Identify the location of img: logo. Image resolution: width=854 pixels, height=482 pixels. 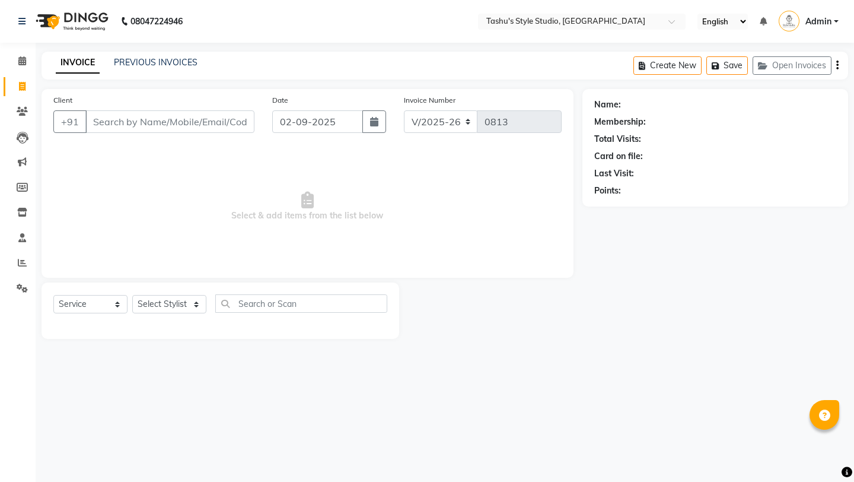
(71, 21).